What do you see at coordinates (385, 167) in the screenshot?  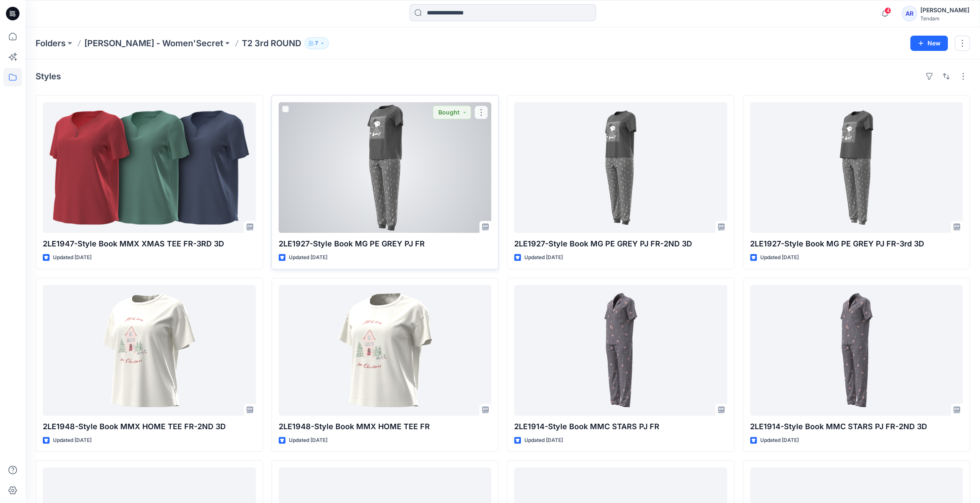 I see `a: 2LE1927-Style Book MG PE GREY PJ FR` at bounding box center [385, 167].